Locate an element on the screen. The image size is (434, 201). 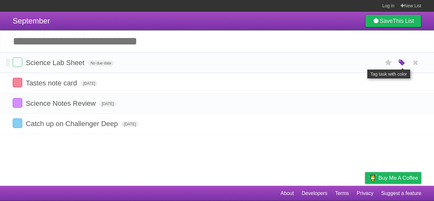
img: Buy me a coffee is located at coordinates (373, 178).